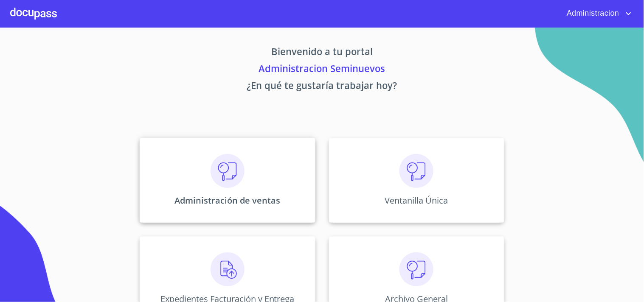 Image resolution: width=644 pixels, height=302 pixels. I want to click on button: account of current user, so click(597, 14).